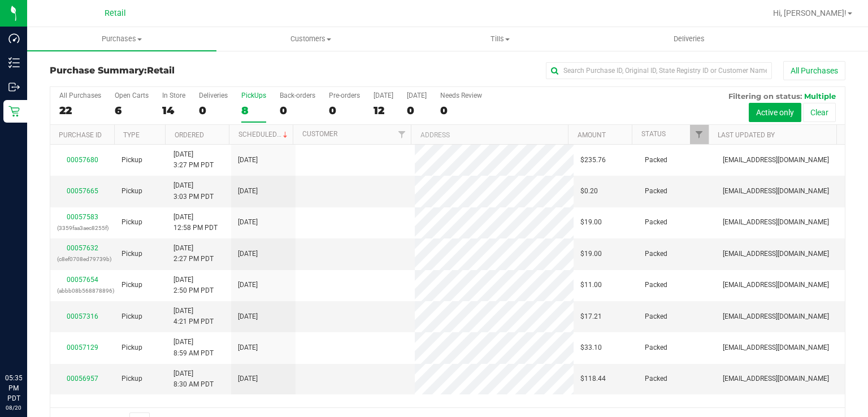 The height and width of the screenshot is (417, 868). Describe the element at coordinates (80, 110) in the screenshot. I see `div: 22` at that location.